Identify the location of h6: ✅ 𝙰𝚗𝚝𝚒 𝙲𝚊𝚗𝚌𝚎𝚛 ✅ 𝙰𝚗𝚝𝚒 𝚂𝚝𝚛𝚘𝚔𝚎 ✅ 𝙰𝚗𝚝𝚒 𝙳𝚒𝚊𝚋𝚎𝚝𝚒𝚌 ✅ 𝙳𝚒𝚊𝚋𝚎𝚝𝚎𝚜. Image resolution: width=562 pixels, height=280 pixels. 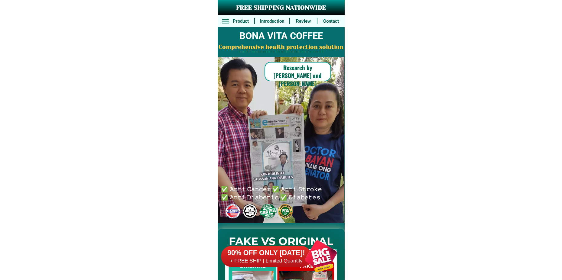
(273, 192).